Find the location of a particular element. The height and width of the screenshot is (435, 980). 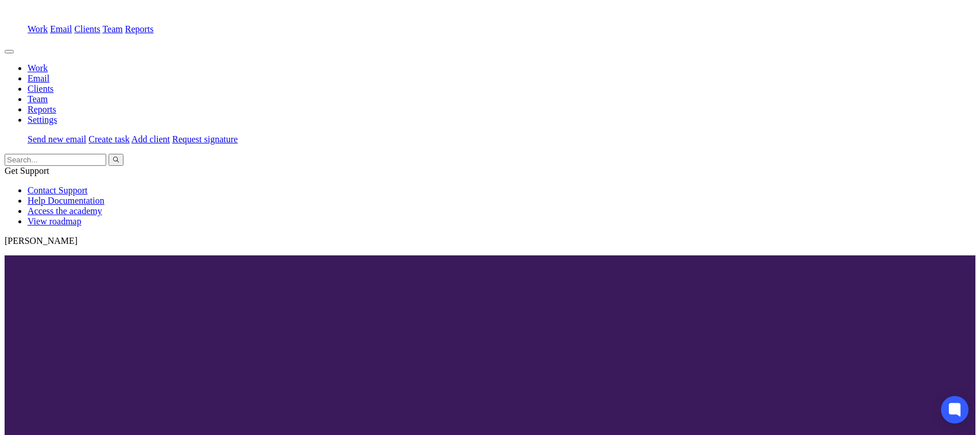

a: Create task is located at coordinates (109, 140).